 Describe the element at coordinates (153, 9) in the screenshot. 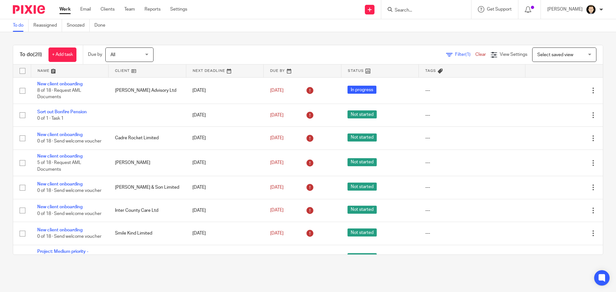

I see `a: Reports` at that location.